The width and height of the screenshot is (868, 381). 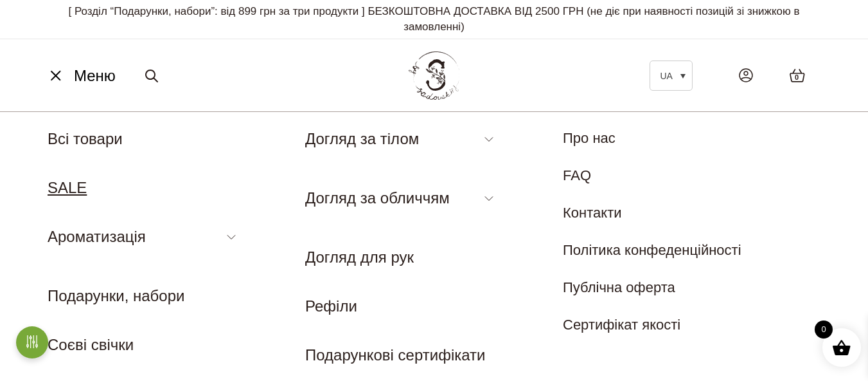 What do you see at coordinates (91, 344) in the screenshot?
I see `a: Соєві свічки` at bounding box center [91, 344].